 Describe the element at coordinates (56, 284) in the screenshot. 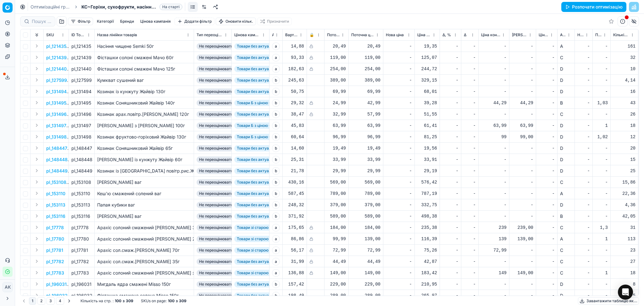

I see `p: pl_196031` at that location.